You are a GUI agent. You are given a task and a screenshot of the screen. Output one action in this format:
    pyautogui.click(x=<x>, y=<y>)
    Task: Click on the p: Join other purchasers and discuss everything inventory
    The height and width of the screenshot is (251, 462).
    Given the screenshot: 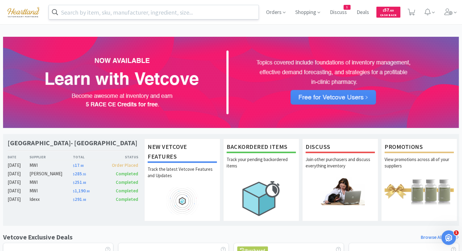 What is the action you would take?
    pyautogui.click(x=340, y=167)
    